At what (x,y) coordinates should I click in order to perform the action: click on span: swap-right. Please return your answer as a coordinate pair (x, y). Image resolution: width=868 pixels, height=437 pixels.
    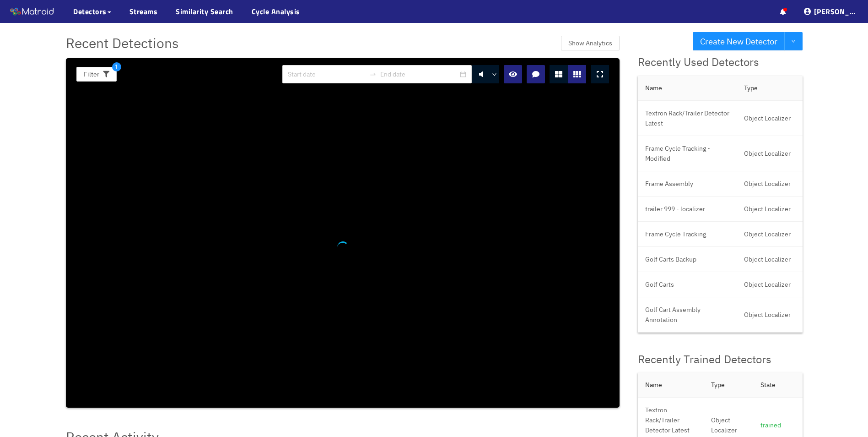
    Looking at the image, I should click on (373, 74).